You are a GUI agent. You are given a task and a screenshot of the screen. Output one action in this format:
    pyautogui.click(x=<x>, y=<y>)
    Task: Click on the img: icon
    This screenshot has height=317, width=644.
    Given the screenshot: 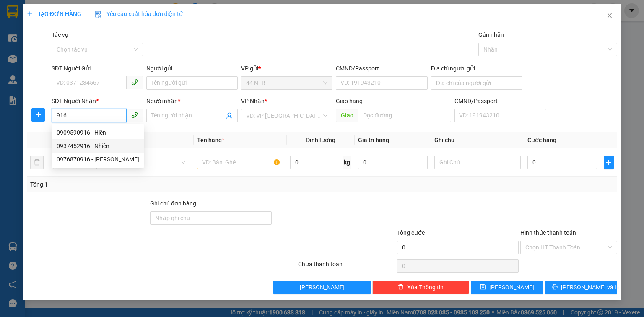 What is the action you would take?
    pyautogui.click(x=98, y=15)
    